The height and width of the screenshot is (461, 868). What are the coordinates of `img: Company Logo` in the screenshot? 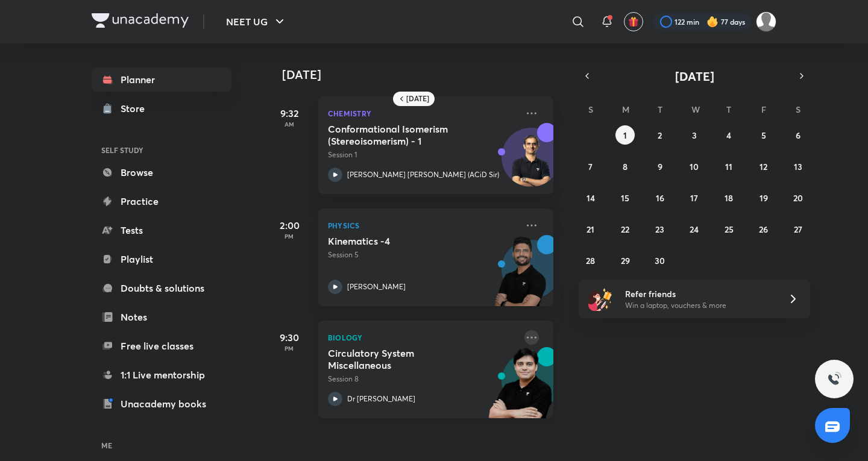 It's located at (140, 21).